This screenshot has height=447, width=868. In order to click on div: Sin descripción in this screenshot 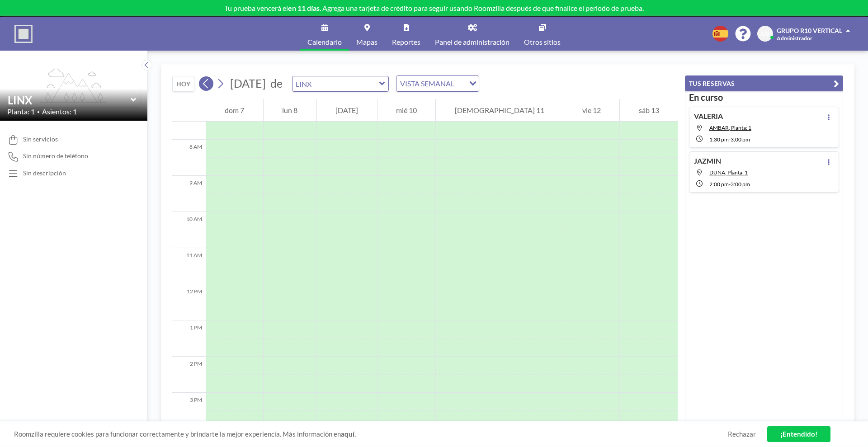, I will do `click(45, 173)`.